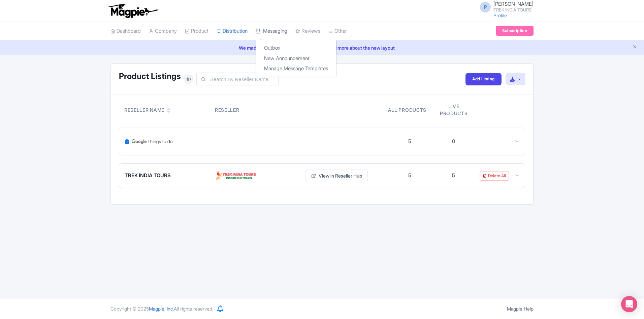 This screenshot has height=319, width=644. Describe the element at coordinates (308, 31) in the screenshot. I see `a: Reviews` at that location.